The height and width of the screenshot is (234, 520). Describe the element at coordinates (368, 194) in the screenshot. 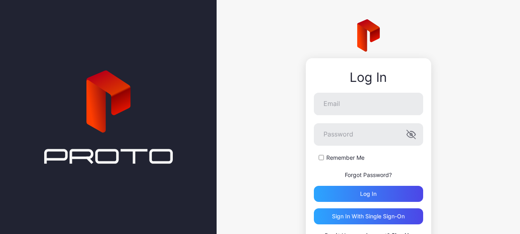

I see `div: Log in` at that location.